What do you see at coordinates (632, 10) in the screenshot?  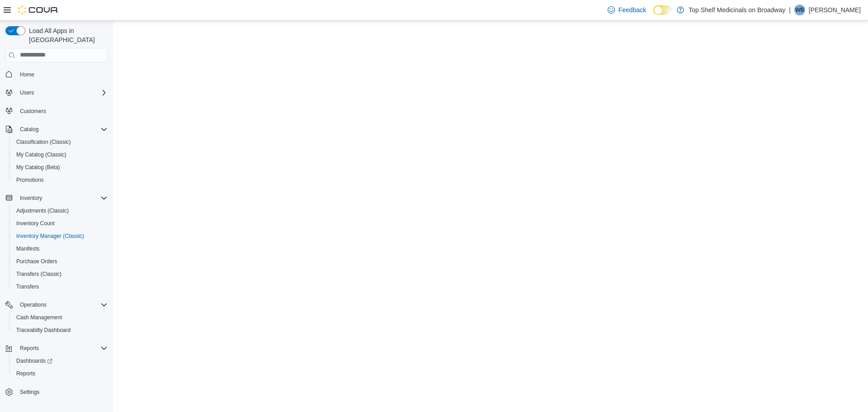 I see `span: Feedback` at bounding box center [632, 10].